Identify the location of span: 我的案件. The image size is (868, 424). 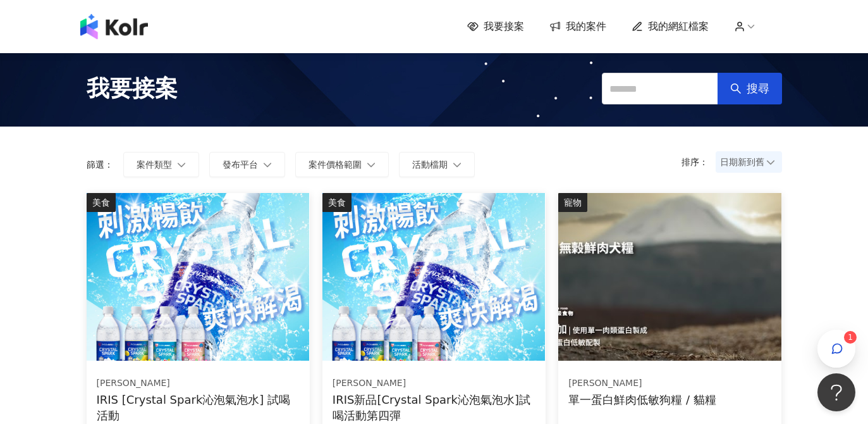
(586, 27).